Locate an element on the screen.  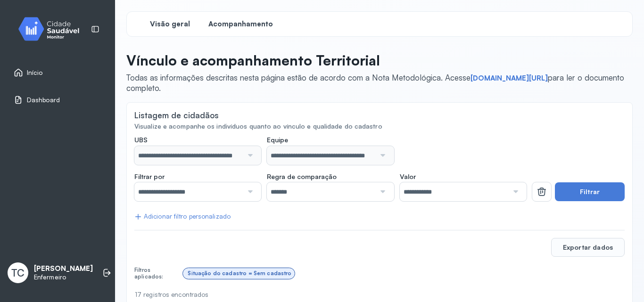
a: Dashboard is located at coordinates (58, 100).